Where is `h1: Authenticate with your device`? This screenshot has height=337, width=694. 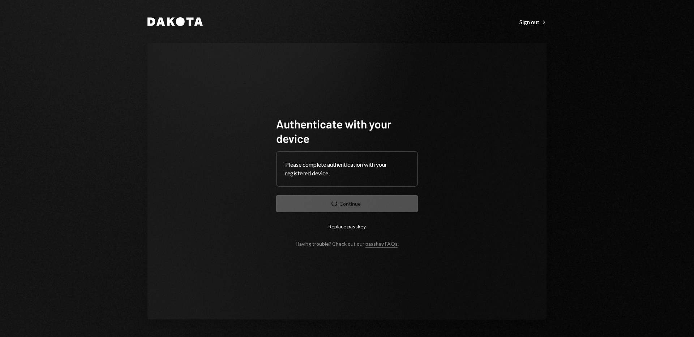 h1: Authenticate with your device is located at coordinates (347, 131).